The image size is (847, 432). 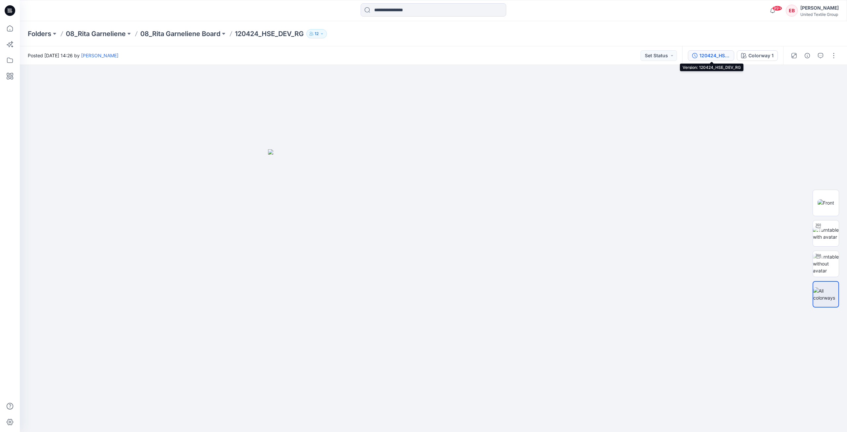 What do you see at coordinates (317, 34) in the screenshot?
I see `button: 12` at bounding box center [317, 34].